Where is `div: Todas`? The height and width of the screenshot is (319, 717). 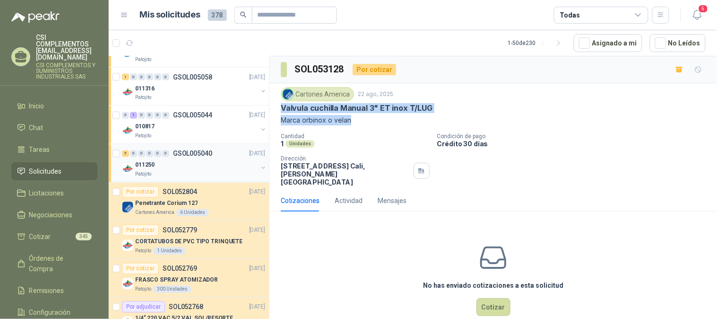 div: Todas is located at coordinates (570, 15).